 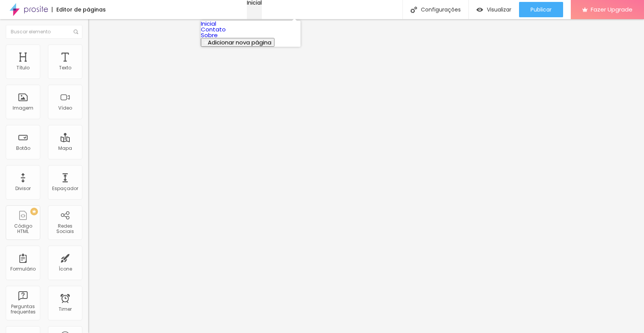 I want to click on a: Inicial, so click(x=208, y=24).